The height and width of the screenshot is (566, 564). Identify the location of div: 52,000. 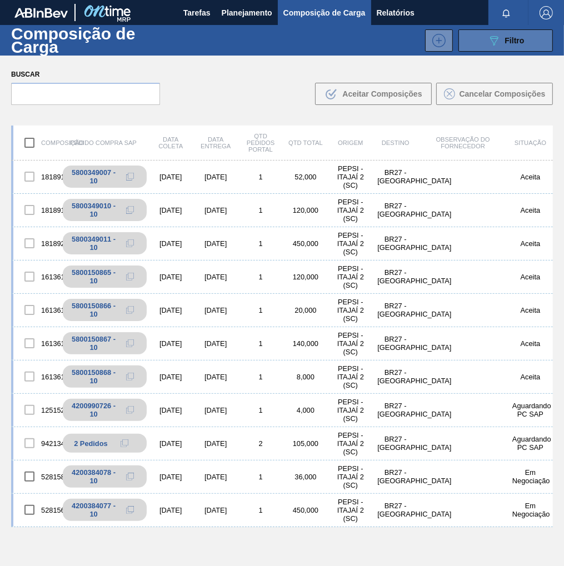
(305, 177).